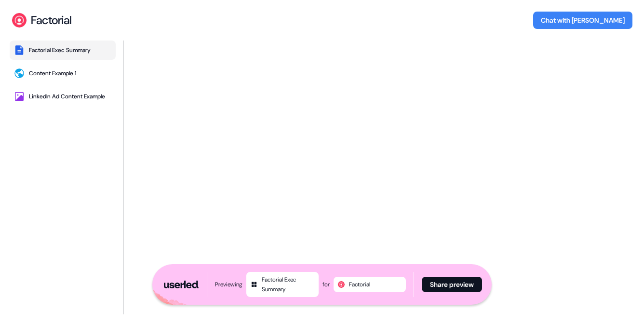 This screenshot has height=324, width=644. What do you see at coordinates (67, 96) in the screenshot?
I see `div: LinkedIn Ad Content Example` at bounding box center [67, 96].